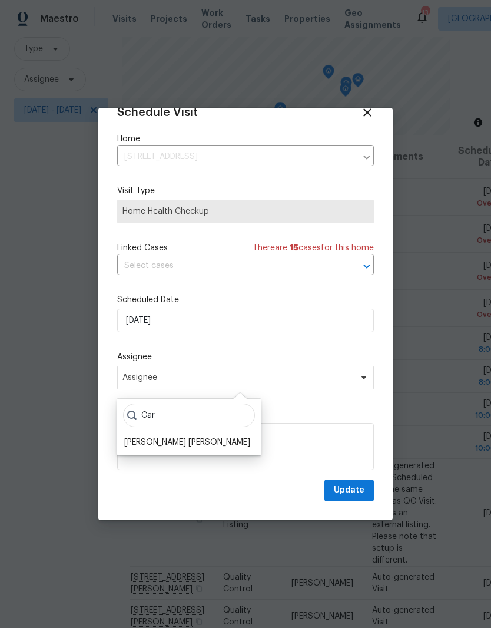 The width and height of the screenshot is (491, 628). I want to click on span: Schedule Visit, so click(157, 113).